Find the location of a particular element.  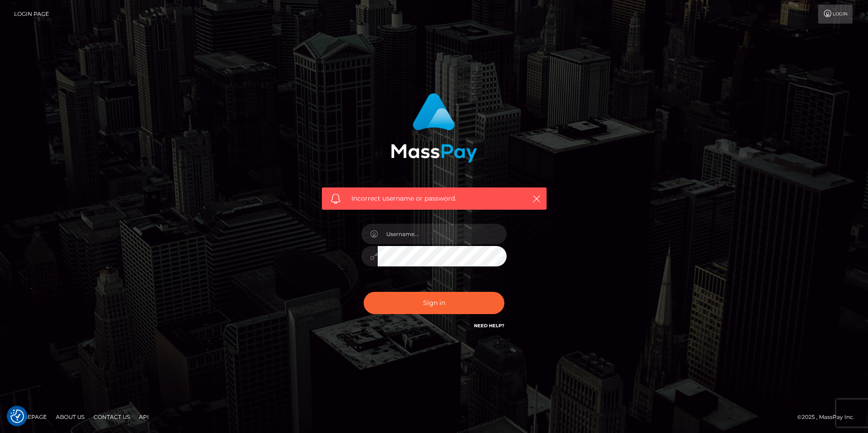

img: MassPay Login is located at coordinates (434, 128).